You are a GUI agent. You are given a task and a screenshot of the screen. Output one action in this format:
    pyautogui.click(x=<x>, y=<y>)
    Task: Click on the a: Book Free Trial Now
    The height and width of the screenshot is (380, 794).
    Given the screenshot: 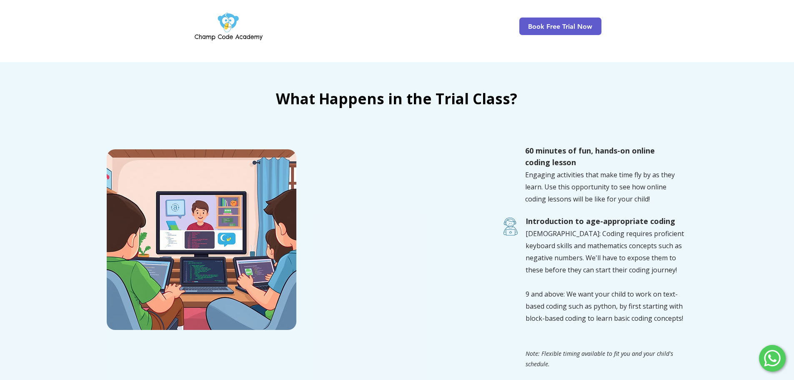 What is the action you would take?
    pyautogui.click(x=560, y=26)
    